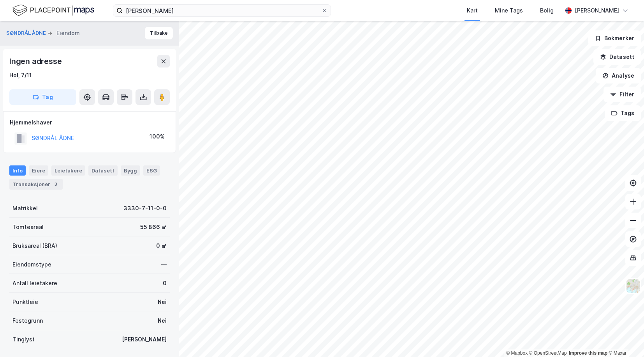 Image resolution: width=644 pixels, height=357 pixels. Describe the element at coordinates (68, 171) in the screenshot. I see `div: Leietakere` at that location.